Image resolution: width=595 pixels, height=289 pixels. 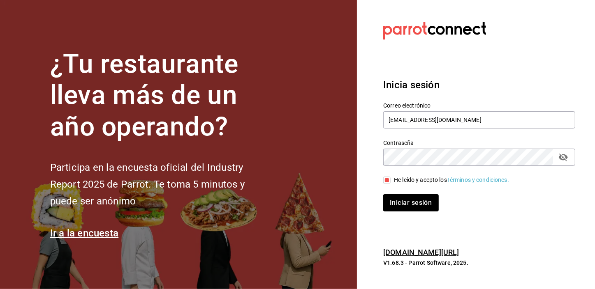 What do you see at coordinates (410, 203) in the screenshot?
I see `button: Iniciar sesión` at bounding box center [410, 203].